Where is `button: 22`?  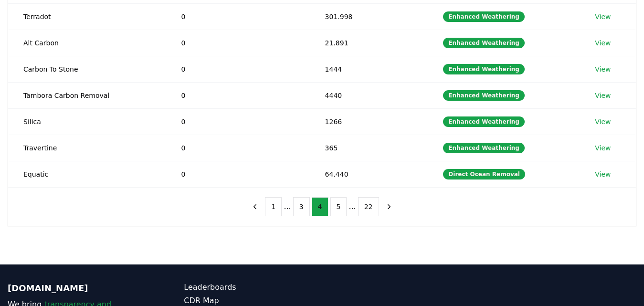
button: 22 is located at coordinates (369, 207).